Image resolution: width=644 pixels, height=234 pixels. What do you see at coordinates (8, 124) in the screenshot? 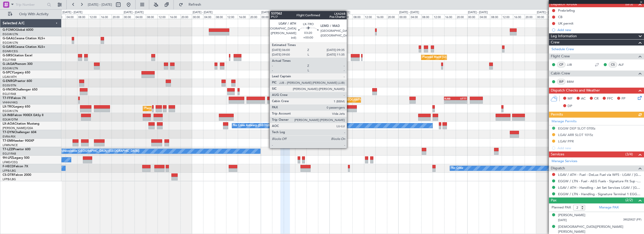
I see `span: LX-AOA` at bounding box center [8, 124].